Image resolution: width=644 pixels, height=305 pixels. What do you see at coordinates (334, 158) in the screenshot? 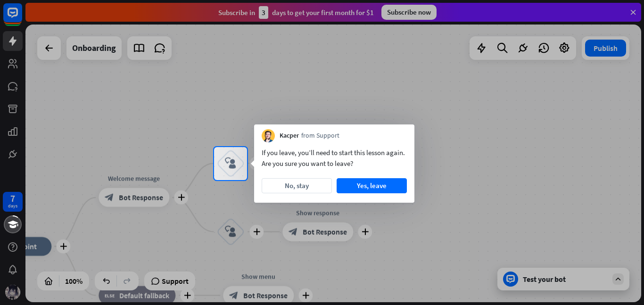
I see `div: If you leave, you’ll need to start this lesson again. Are you sure you want to leave?` at bounding box center [334, 158].